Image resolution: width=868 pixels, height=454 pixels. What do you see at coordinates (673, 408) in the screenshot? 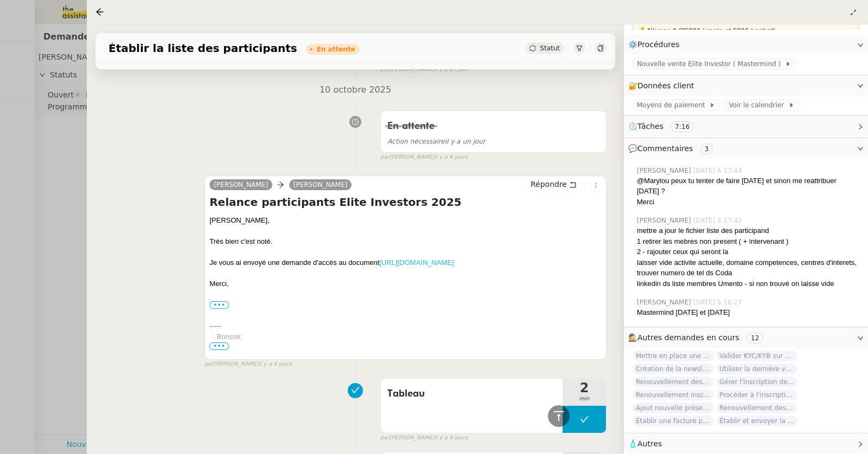
I see `span: Ajout nouvelle présentation - 2024` at bounding box center [673, 408].